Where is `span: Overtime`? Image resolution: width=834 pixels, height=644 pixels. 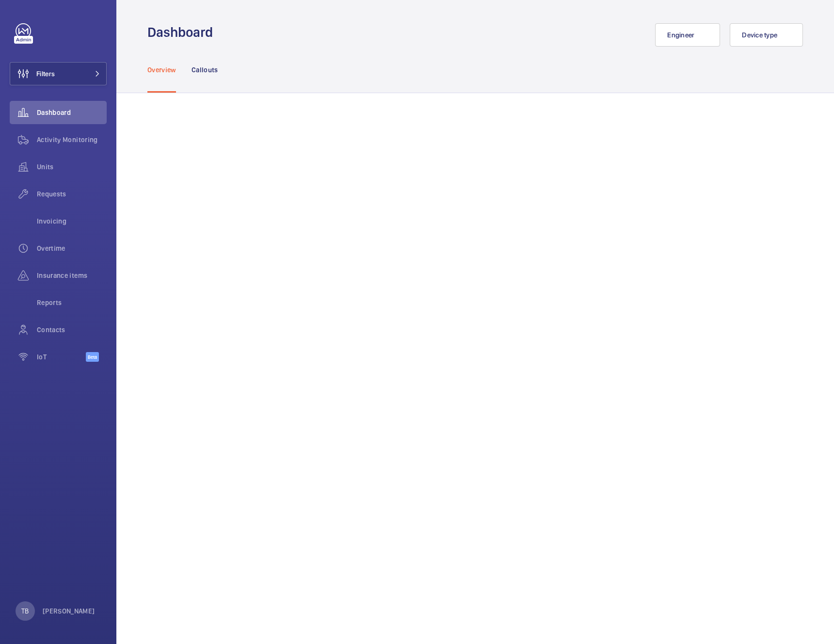 span: Overtime is located at coordinates (72, 248).